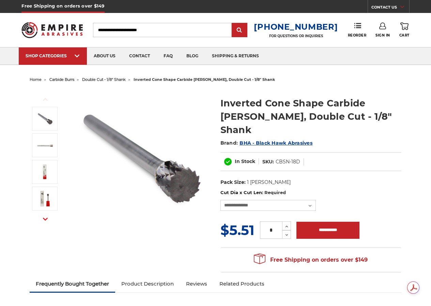 Image resolution: width=431 pixels, height=306 pixels. What do you see at coordinates (242, 284) in the screenshot?
I see `a: Related Products` at bounding box center [242, 284].